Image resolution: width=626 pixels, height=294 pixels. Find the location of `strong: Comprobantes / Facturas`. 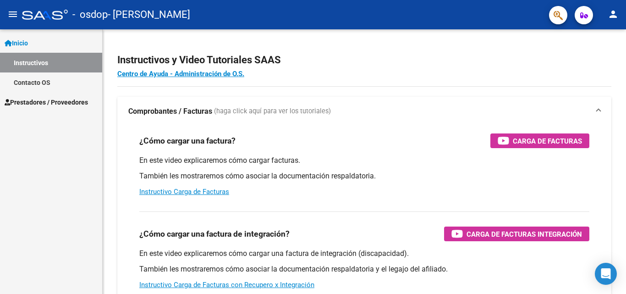

strong: Comprobantes / Facturas is located at coordinates (170, 111).